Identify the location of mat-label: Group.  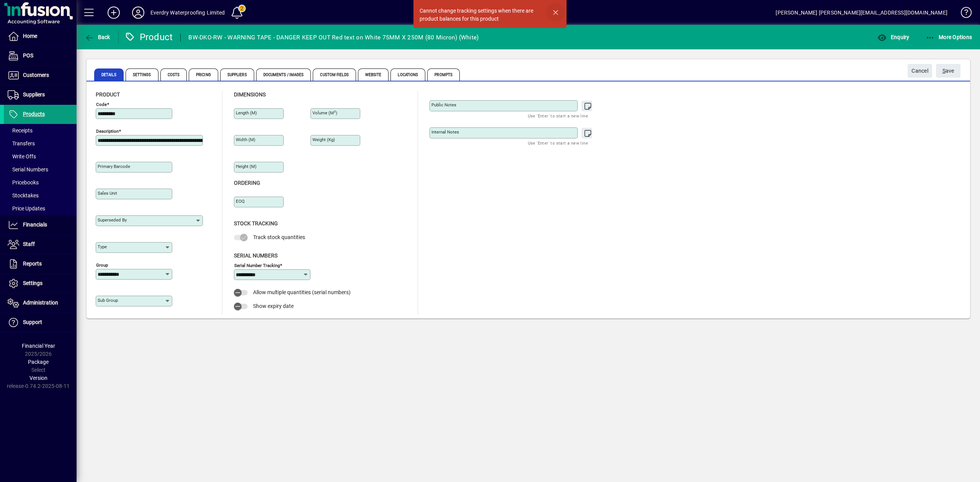
(102, 265).